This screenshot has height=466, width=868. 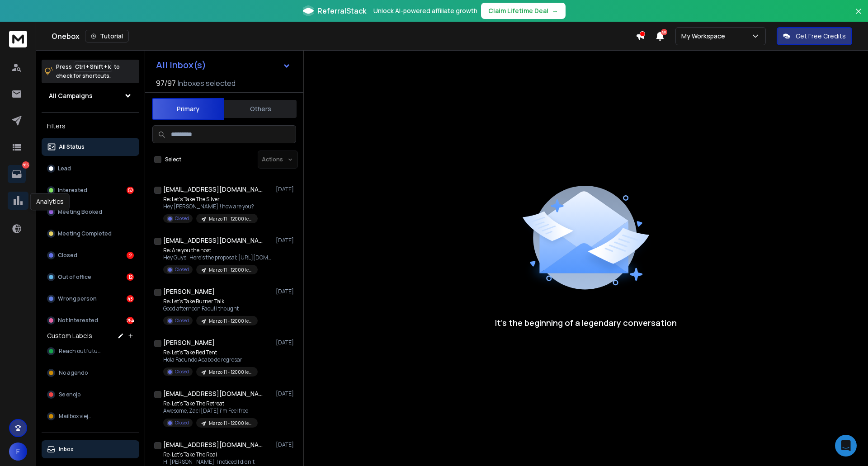 I want to click on button: F, so click(x=18, y=452).